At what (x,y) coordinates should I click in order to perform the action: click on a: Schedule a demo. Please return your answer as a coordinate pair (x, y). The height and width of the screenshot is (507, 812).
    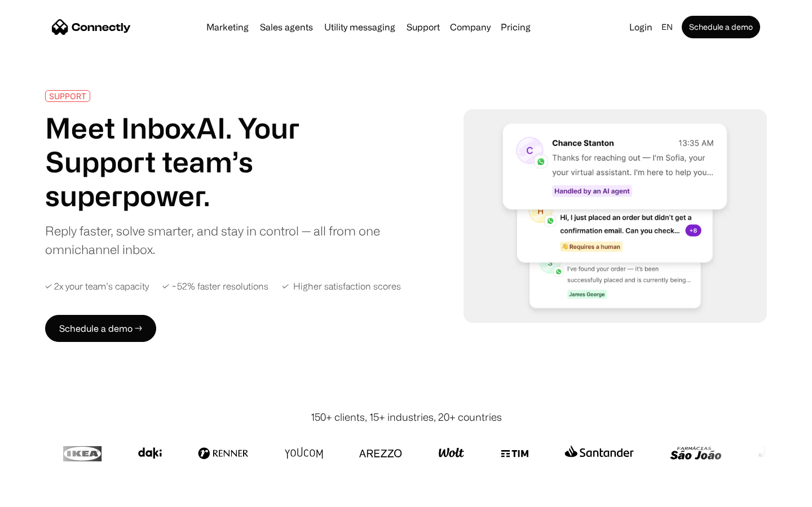
    Looking at the image, I should click on (721, 27).